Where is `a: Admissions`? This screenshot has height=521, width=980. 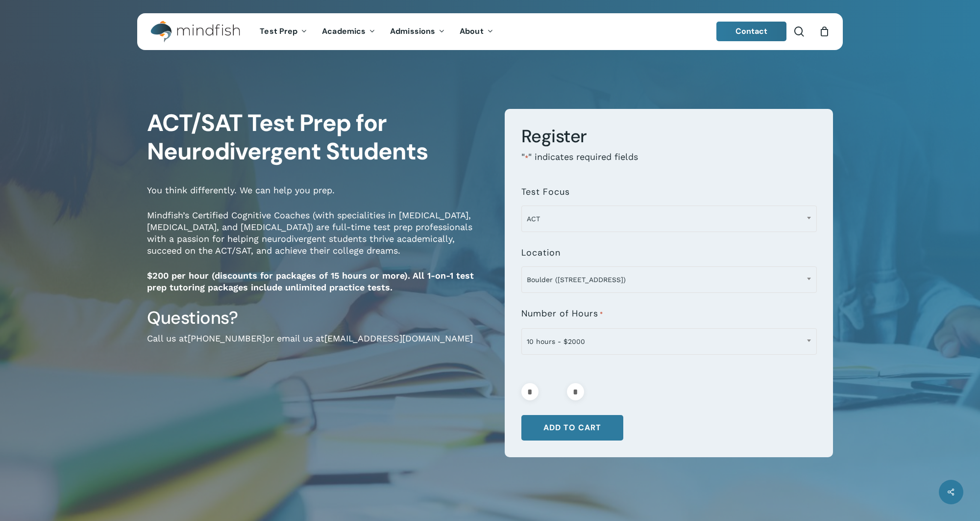 a: Admissions is located at coordinates (417, 32).